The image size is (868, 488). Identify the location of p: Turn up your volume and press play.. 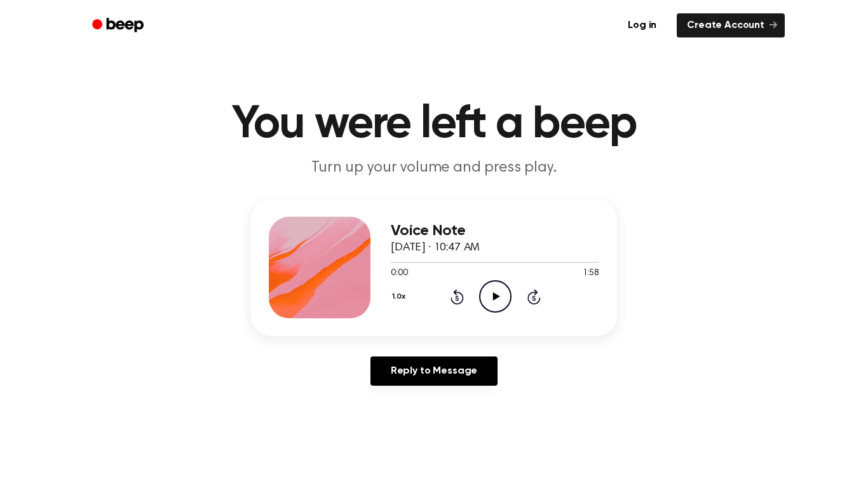
(434, 167).